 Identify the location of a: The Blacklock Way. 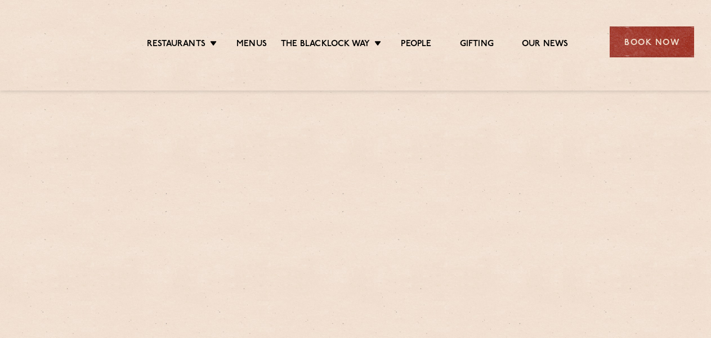
(325, 45).